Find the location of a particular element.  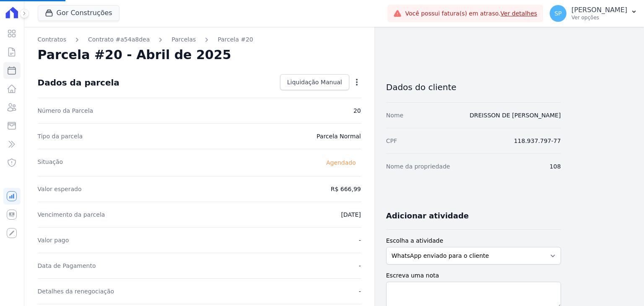

dt: Valor pago is located at coordinates (53, 240).